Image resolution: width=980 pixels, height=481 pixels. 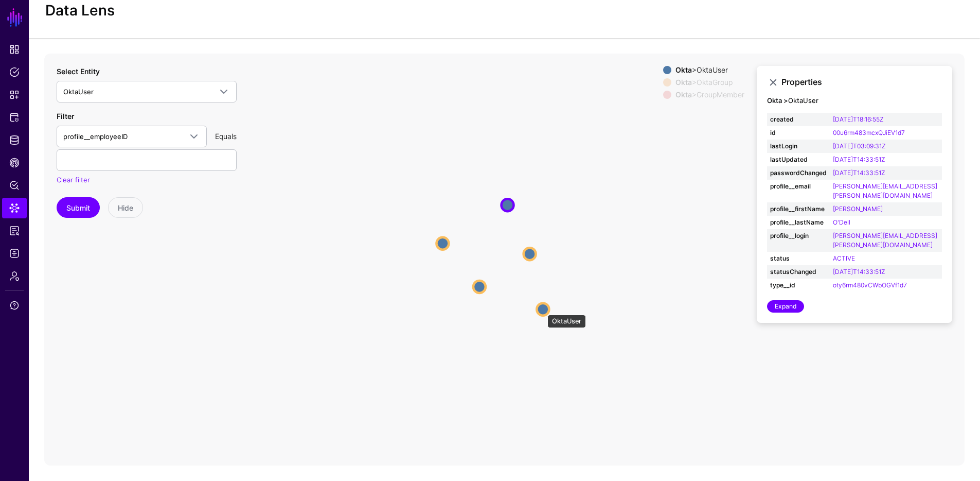 What do you see at coordinates (14, 276) in the screenshot?
I see `a: Admin` at bounding box center [14, 276].